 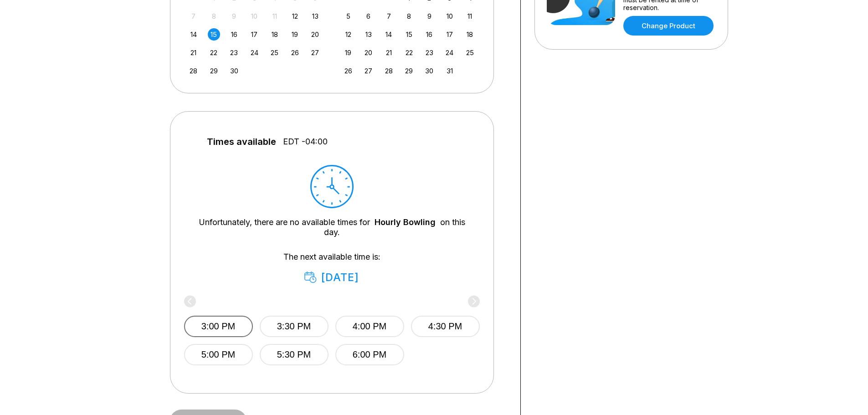 What do you see at coordinates (449, 16) in the screenshot?
I see `div: Choose Friday, October 10th, 2025` at bounding box center [449, 16].